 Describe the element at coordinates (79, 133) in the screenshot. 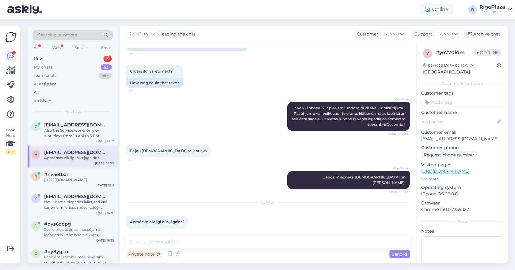

I see `div: Also the Service works only on workdays from 10 AM to 5 PM` at that location.